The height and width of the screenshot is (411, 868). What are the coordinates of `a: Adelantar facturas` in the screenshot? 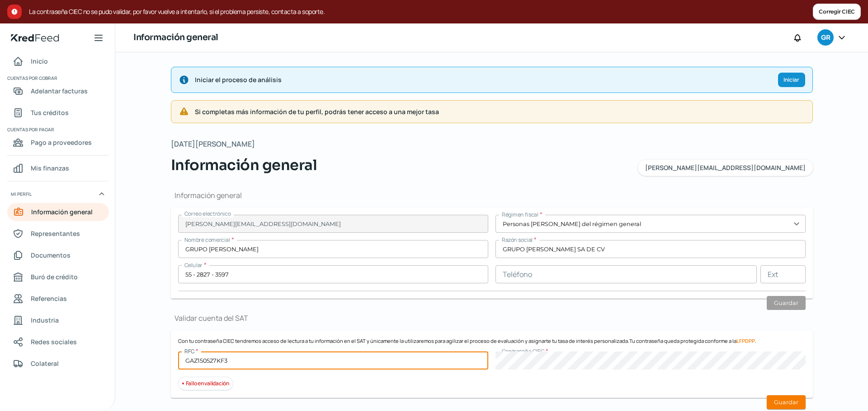 It's located at (58, 91).